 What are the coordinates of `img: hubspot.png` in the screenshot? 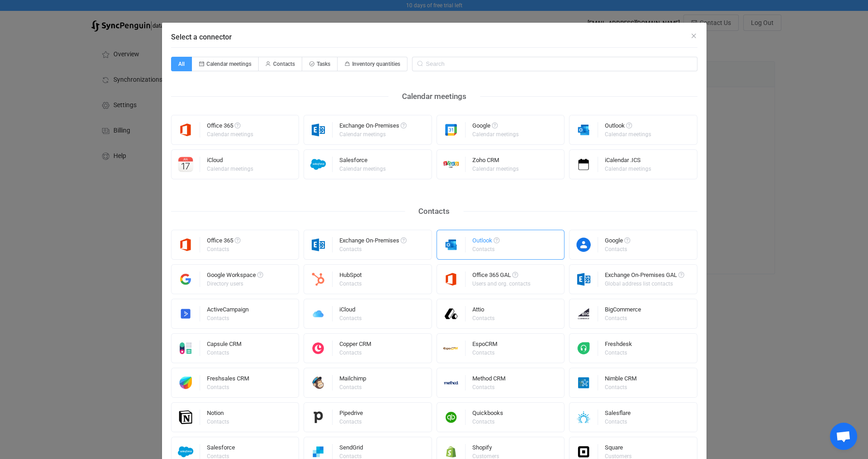 It's located at (318, 279).